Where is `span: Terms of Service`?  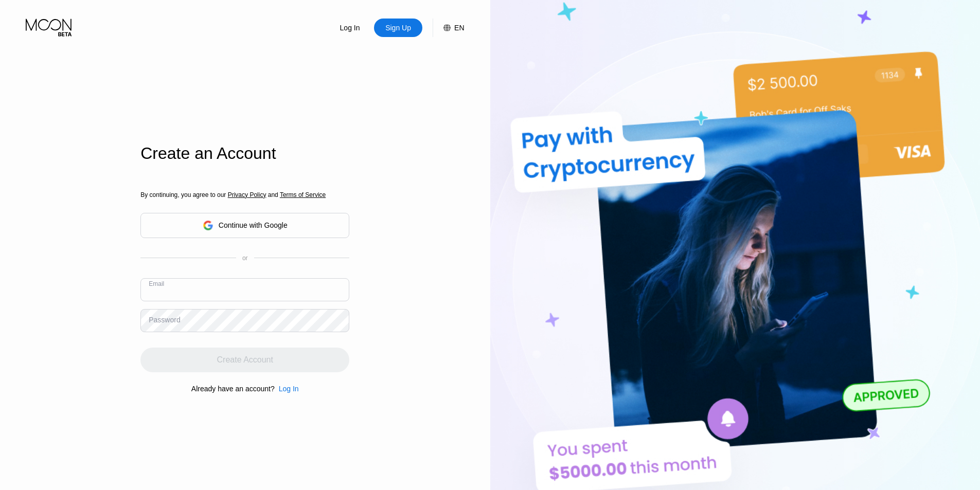 span: Terms of Service is located at coordinates (303, 195).